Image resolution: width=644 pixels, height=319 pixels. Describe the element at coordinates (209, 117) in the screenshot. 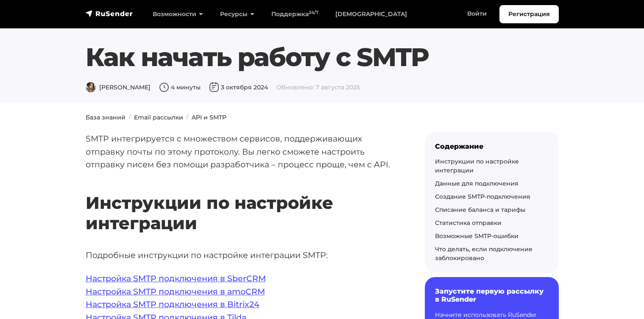

I see `a: API и SMTP` at that location.